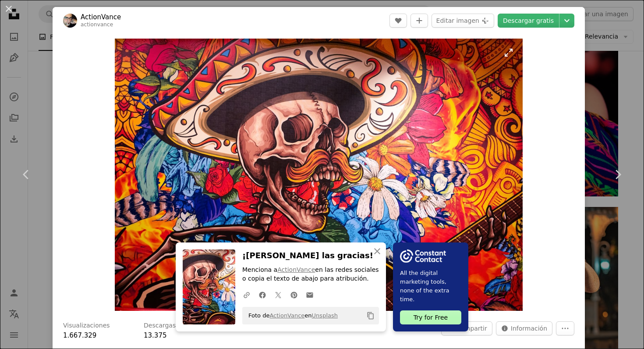 The width and height of the screenshot is (644, 349). I want to click on img: Pintura abstracta marrón, azul y amarilla, so click(319, 175).